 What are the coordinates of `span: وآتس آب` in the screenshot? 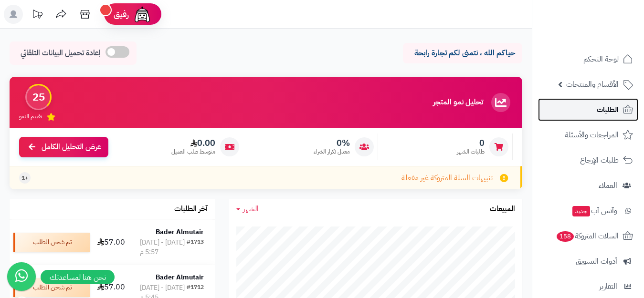 It's located at (594, 210).